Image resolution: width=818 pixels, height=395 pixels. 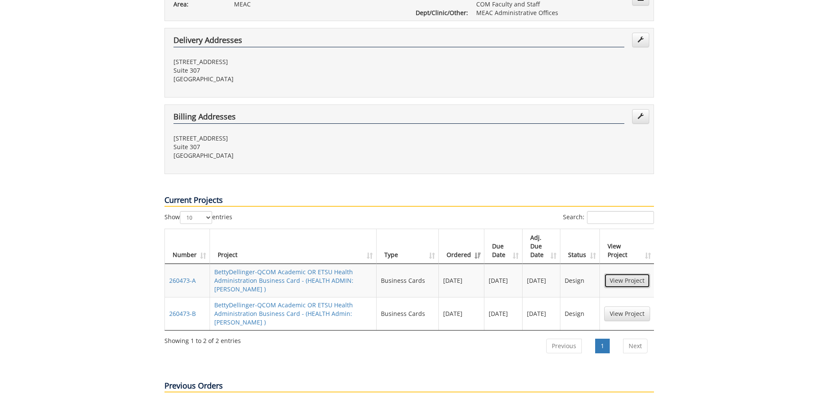 What do you see at coordinates (635, 346) in the screenshot?
I see `a: Next` at bounding box center [635, 346].